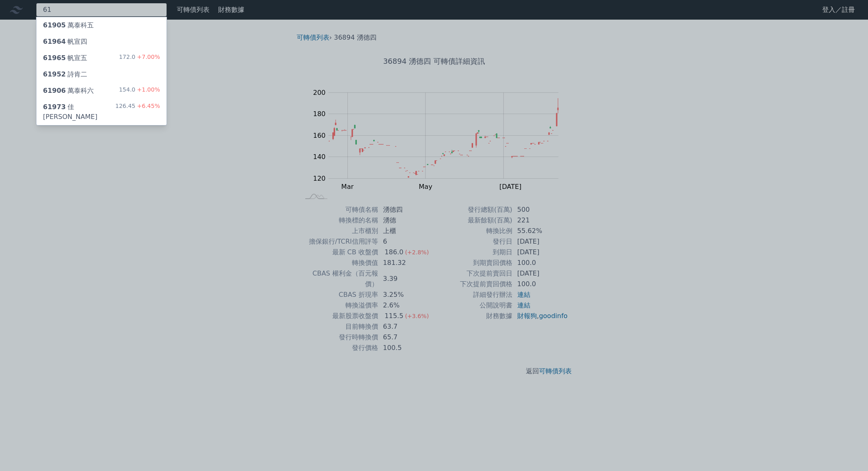 The height and width of the screenshot is (471, 868). I want to click on span: +6.45%, so click(148, 106).